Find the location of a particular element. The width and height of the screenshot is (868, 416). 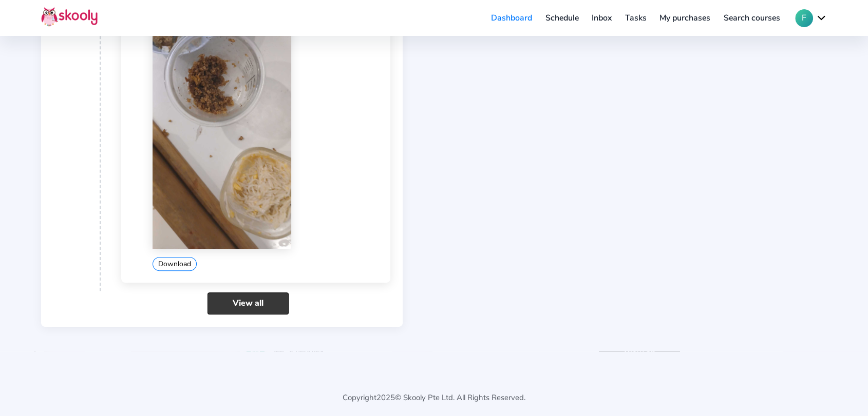

button: Download is located at coordinates (175, 263).